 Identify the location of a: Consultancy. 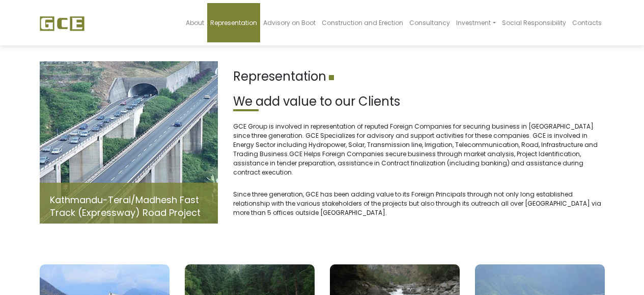
(430, 22).